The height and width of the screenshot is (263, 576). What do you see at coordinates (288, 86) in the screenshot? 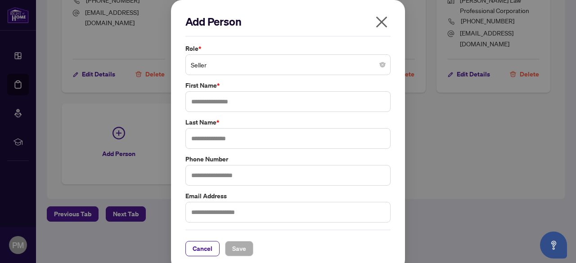
I see `label: First Name` at bounding box center [288, 86].